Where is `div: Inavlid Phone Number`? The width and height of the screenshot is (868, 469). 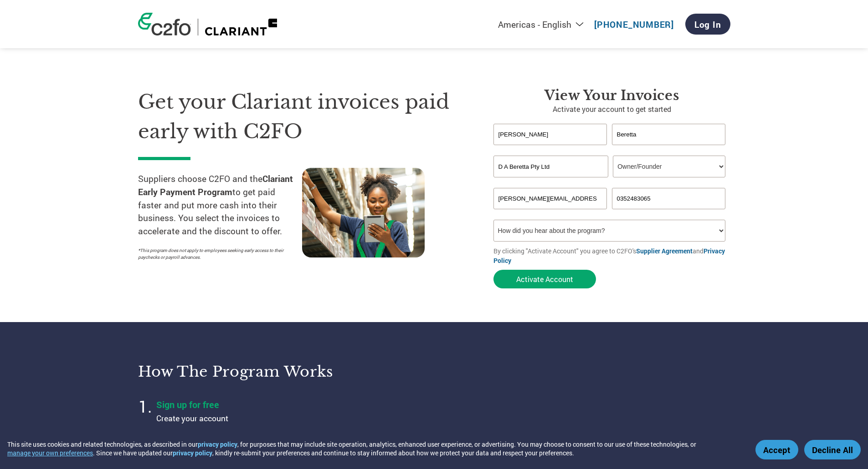 div: Inavlid Phone Number is located at coordinates (669, 213).